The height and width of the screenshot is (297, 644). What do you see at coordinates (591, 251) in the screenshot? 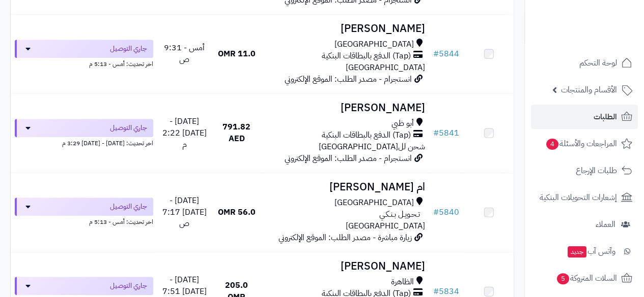
I see `span: وآتس آب` at bounding box center [591, 251].